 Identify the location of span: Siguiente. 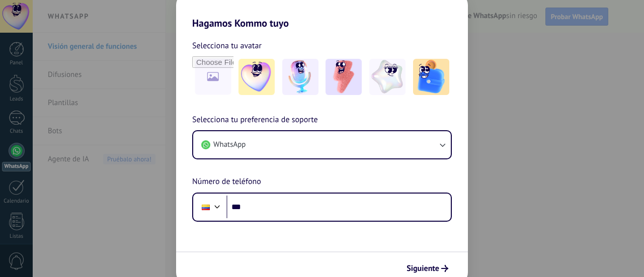
(423, 268).